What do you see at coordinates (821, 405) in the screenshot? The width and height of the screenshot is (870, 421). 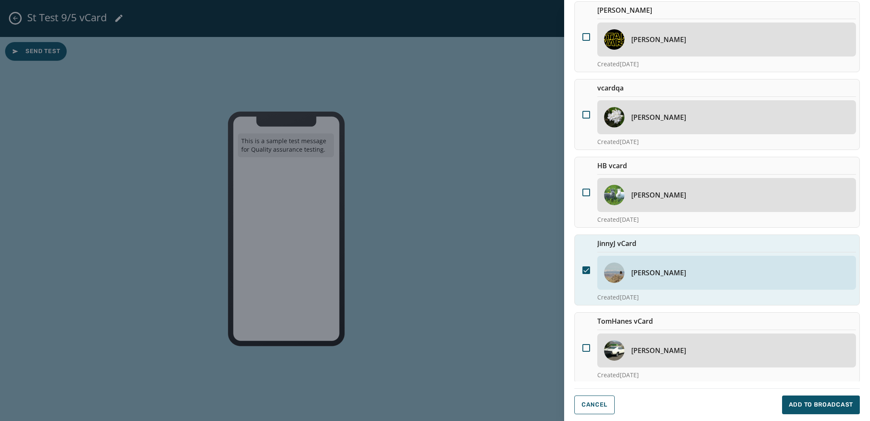 I see `button: Add to Broadcast` at bounding box center [821, 405].